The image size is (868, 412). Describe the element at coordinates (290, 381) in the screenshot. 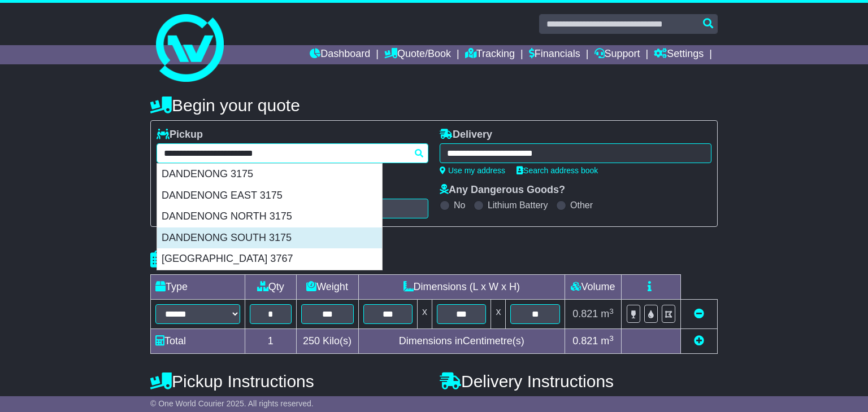

I see `h4: Pickup Instructions` at that location.